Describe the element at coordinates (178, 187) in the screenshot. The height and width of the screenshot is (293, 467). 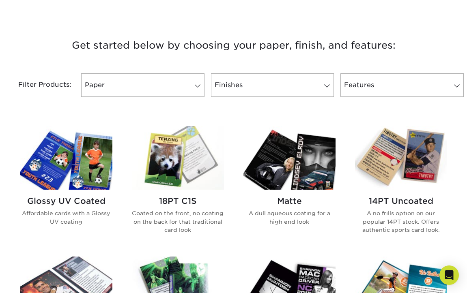
I see `a: 18PT C1S Trading Cards 18PT C1S Coated on the front, no coating on the back for that traditional ...` at that location.